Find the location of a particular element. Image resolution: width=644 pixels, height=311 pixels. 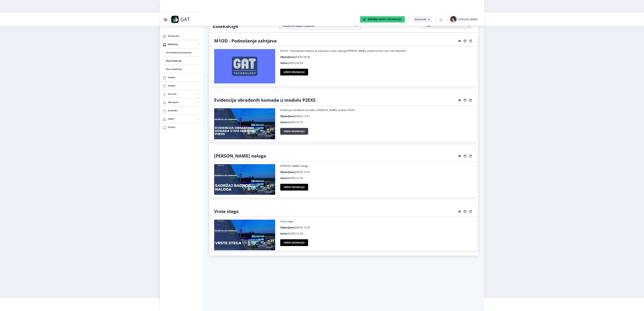

img: create-new-education-icon.svg is located at coordinates (364, 20).